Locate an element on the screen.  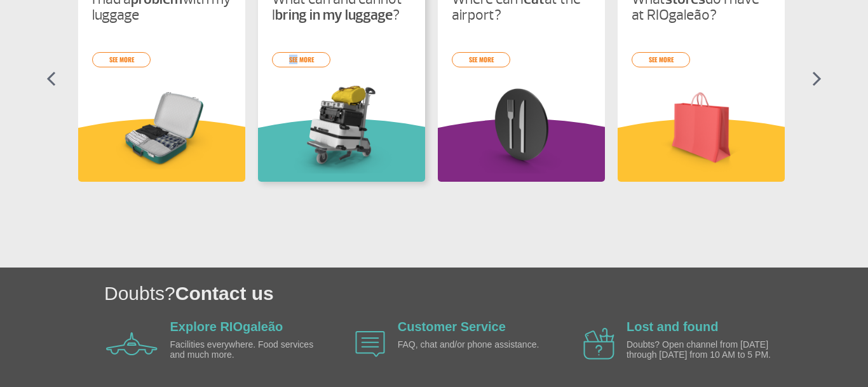
img: roxoInformacoesUteis.svg is located at coordinates (521, 150).